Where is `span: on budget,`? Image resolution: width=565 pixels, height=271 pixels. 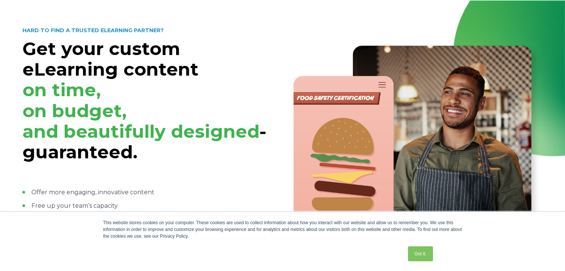
span: on budget, is located at coordinates (74, 111).